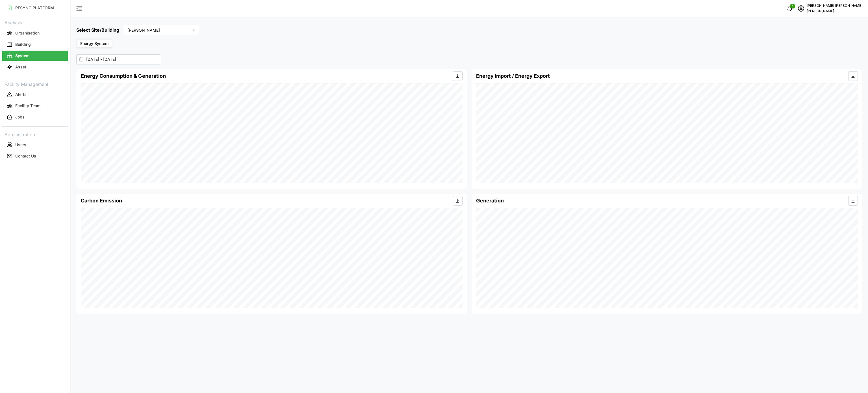 The height and width of the screenshot is (393, 868). What do you see at coordinates (21, 95) in the screenshot?
I see `p: Alerts` at bounding box center [21, 95].